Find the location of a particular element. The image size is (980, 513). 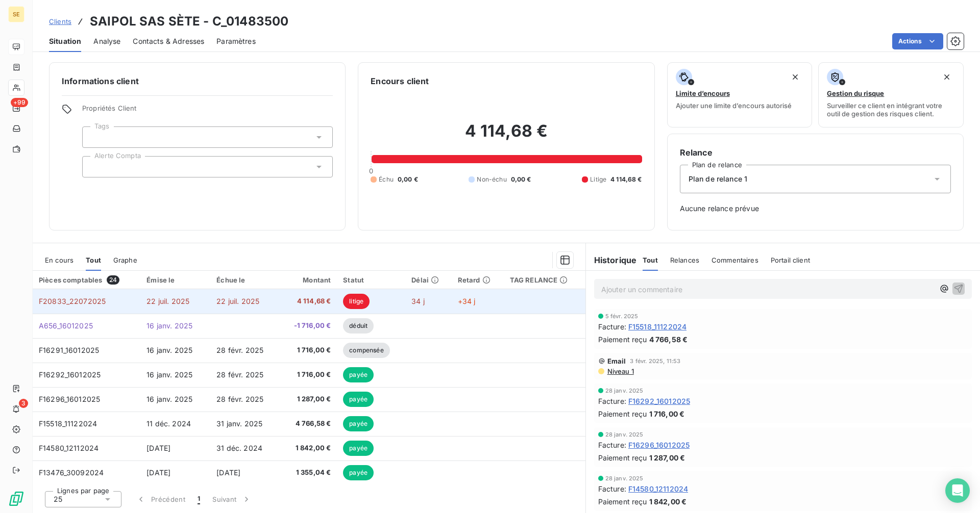

span: -1 716,00 € is located at coordinates (309, 326).